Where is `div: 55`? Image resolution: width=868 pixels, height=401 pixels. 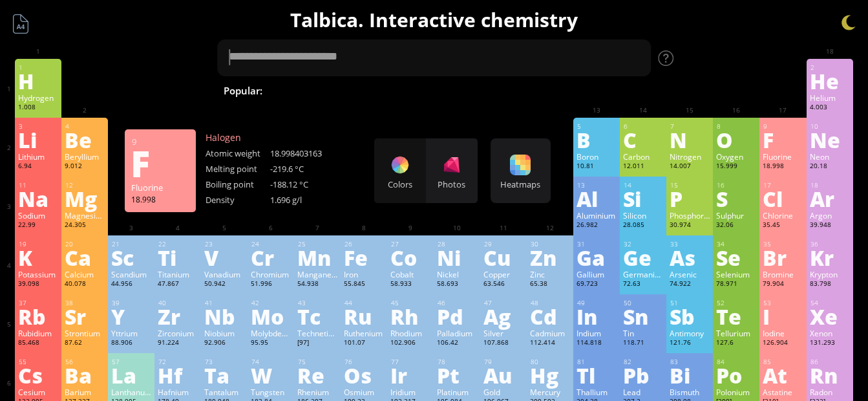
div: 55 is located at coordinates (38, 362).